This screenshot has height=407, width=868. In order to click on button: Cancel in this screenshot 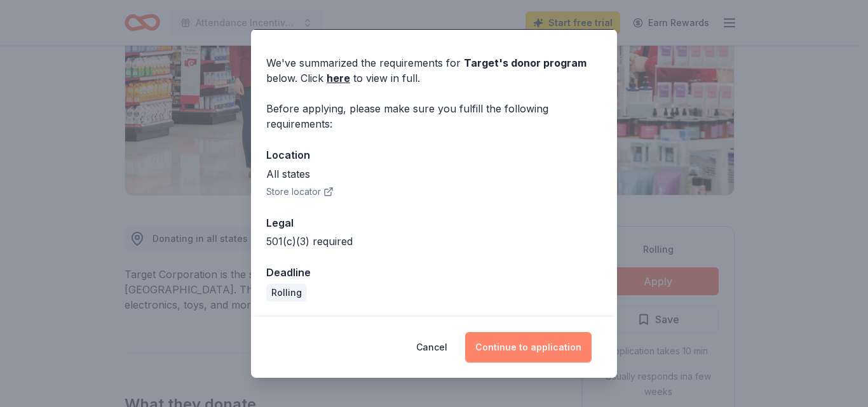, I will do `click(432, 347)`.